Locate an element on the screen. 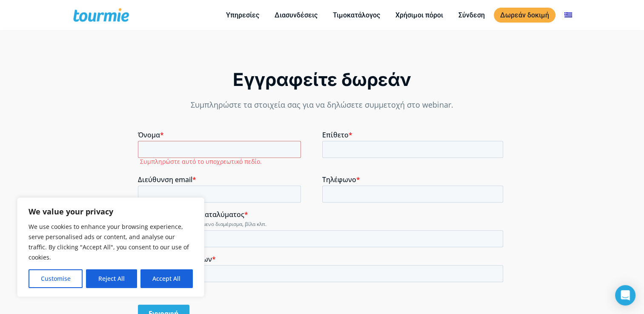  a: Τιμοκατάλογος is located at coordinates (357, 15).